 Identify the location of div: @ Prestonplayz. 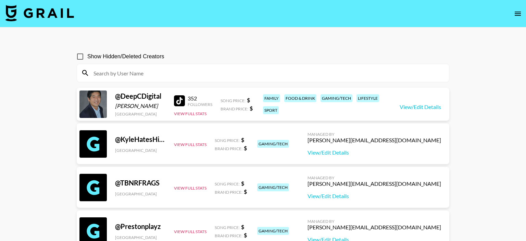
(141, 226).